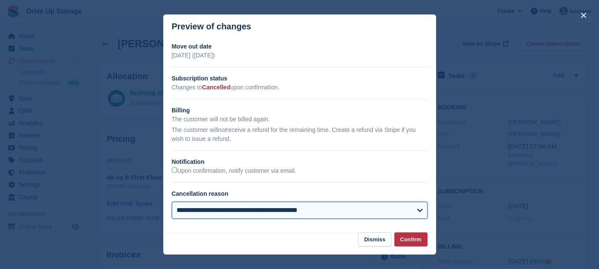 The height and width of the screenshot is (269, 599). Describe the element at coordinates (300, 110) in the screenshot. I see `h2: Billing` at that location.